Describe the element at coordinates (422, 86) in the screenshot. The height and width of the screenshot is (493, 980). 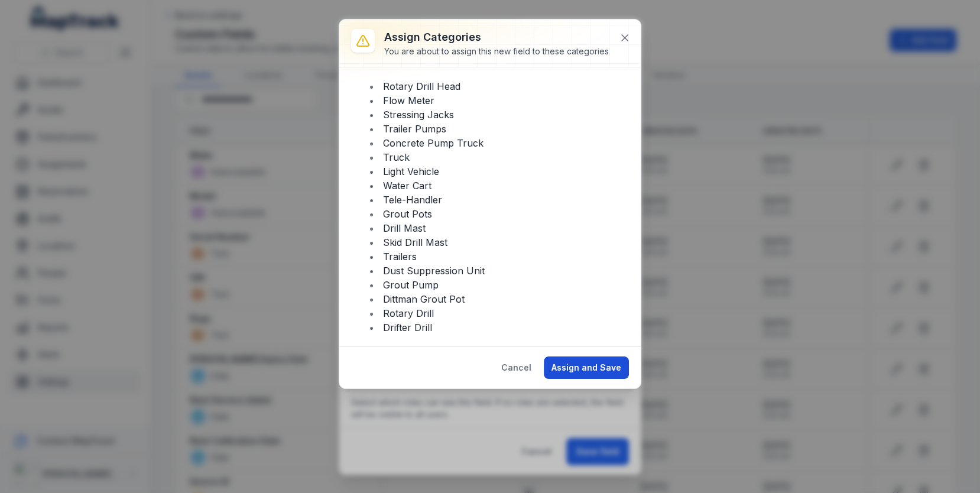
I see `span: Rotary Drill Head` at that location.